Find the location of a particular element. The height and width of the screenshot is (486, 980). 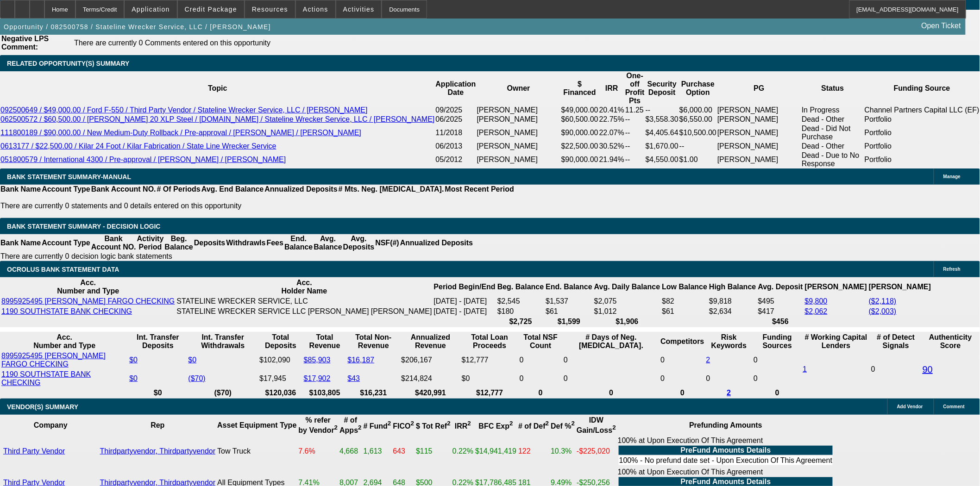

td: $1.00 is located at coordinates (697, 160).